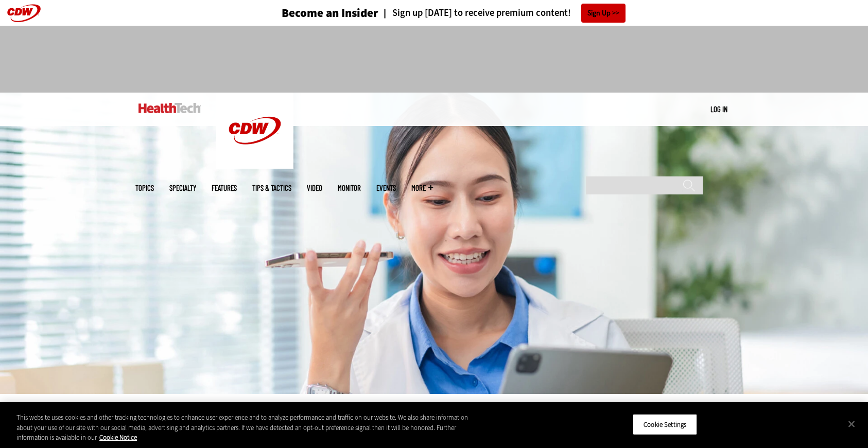 The height and width of the screenshot is (448, 868). What do you see at coordinates (349, 188) in the screenshot?
I see `a: MonITor` at bounding box center [349, 188].